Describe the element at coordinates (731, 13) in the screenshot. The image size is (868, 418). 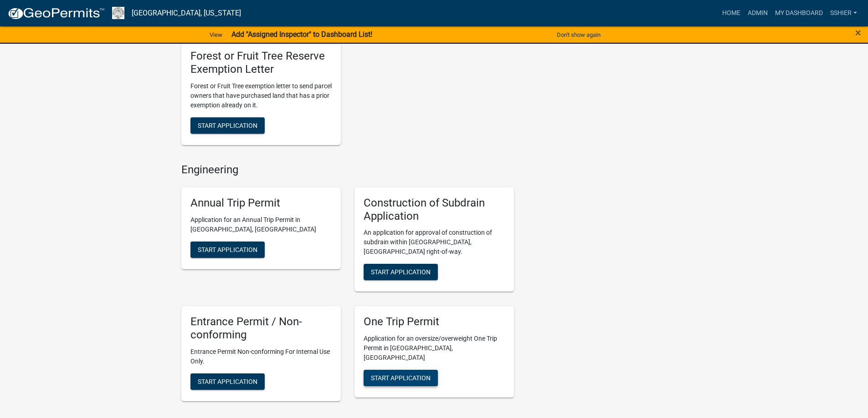
I see `a: Home` at that location.